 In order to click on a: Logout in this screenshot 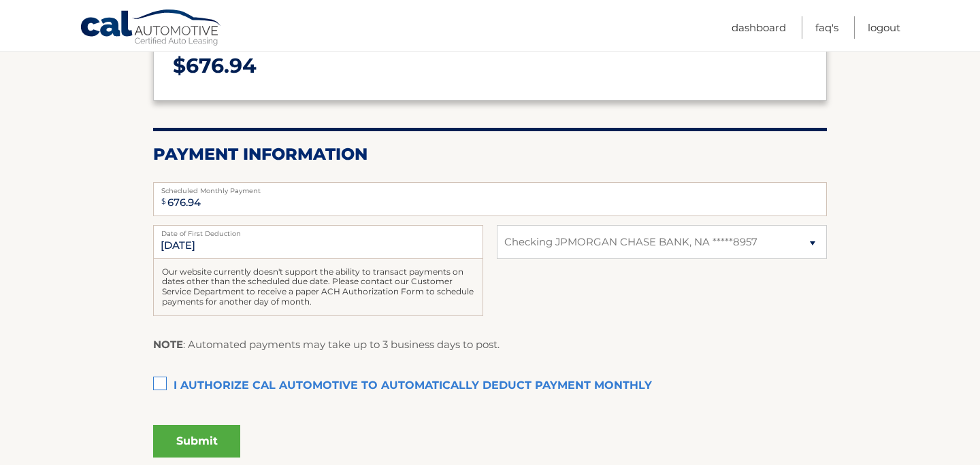, I will do `click(884, 27)`.